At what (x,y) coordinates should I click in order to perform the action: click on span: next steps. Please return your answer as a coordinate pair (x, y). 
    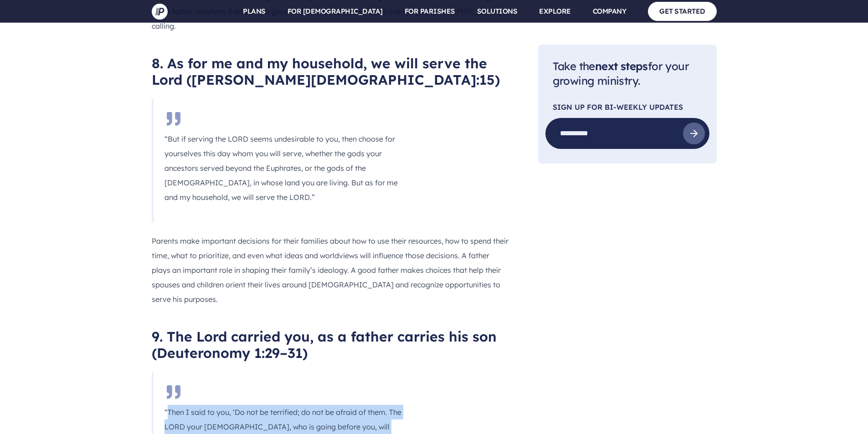
    Looking at the image, I should click on (622, 66).